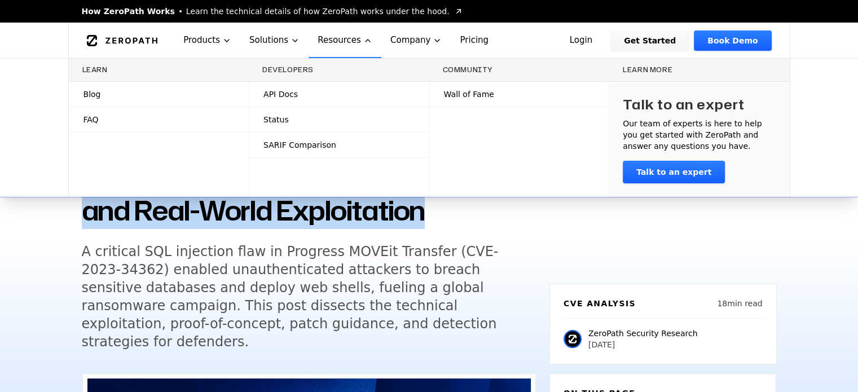 The height and width of the screenshot is (392, 858). What do you see at coordinates (338, 145) in the screenshot?
I see `a: SARIF Comparison` at bounding box center [338, 145].